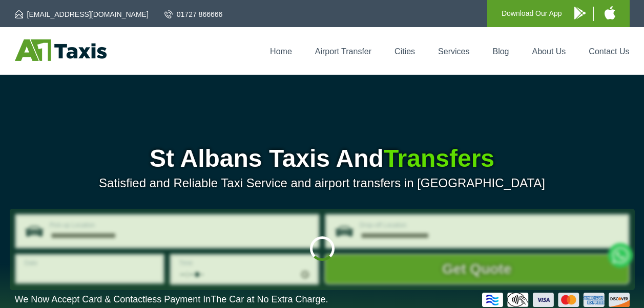 This screenshot has width=644, height=308. I want to click on span: Transfers, so click(439, 158).